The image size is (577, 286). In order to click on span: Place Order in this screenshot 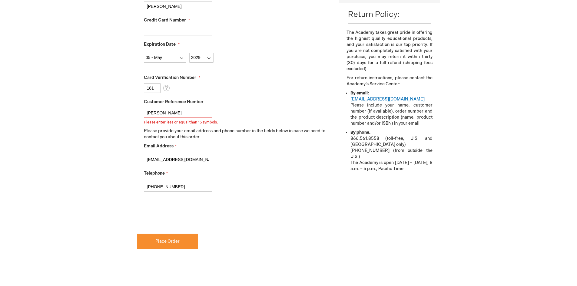, I will do `click(167, 241)`.